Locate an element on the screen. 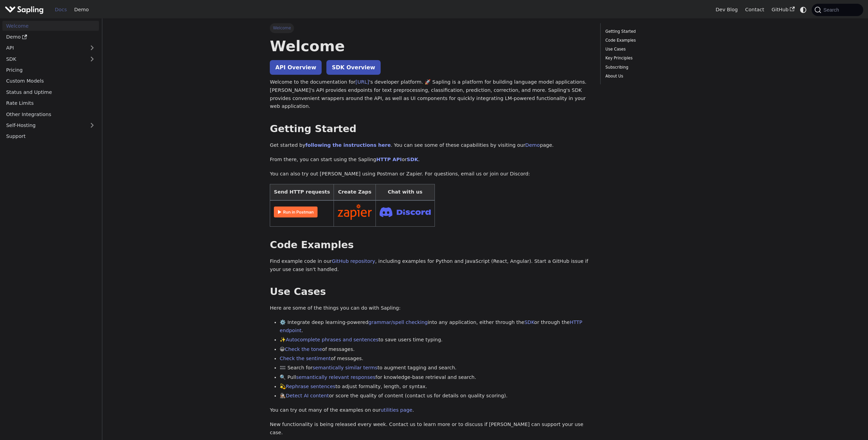  a: Use Cases is located at coordinates (652, 49).